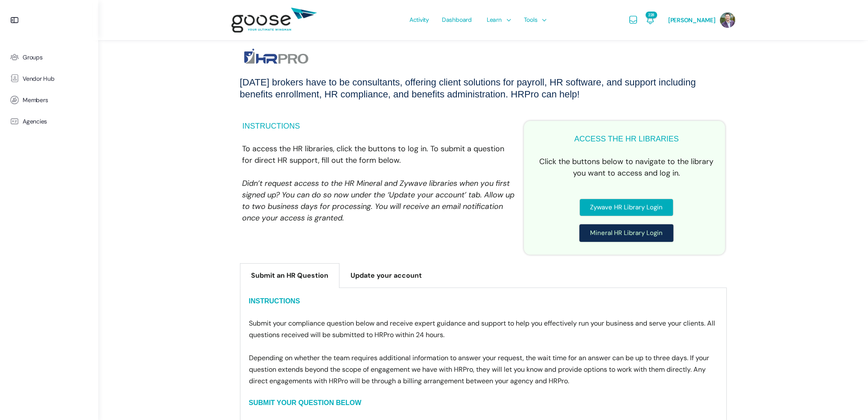 This screenshot has height=420, width=868. I want to click on div: Update your account, so click(386, 276).